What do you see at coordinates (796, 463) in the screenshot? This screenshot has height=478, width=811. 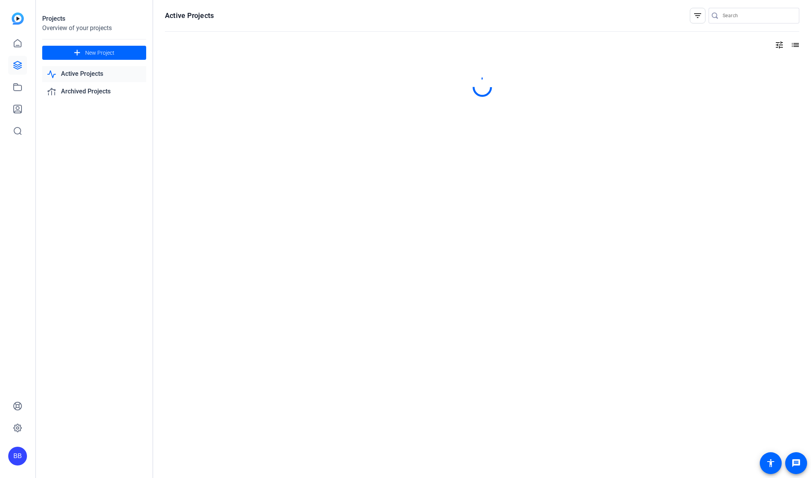 I see `mat-icon: message` at bounding box center [796, 463].